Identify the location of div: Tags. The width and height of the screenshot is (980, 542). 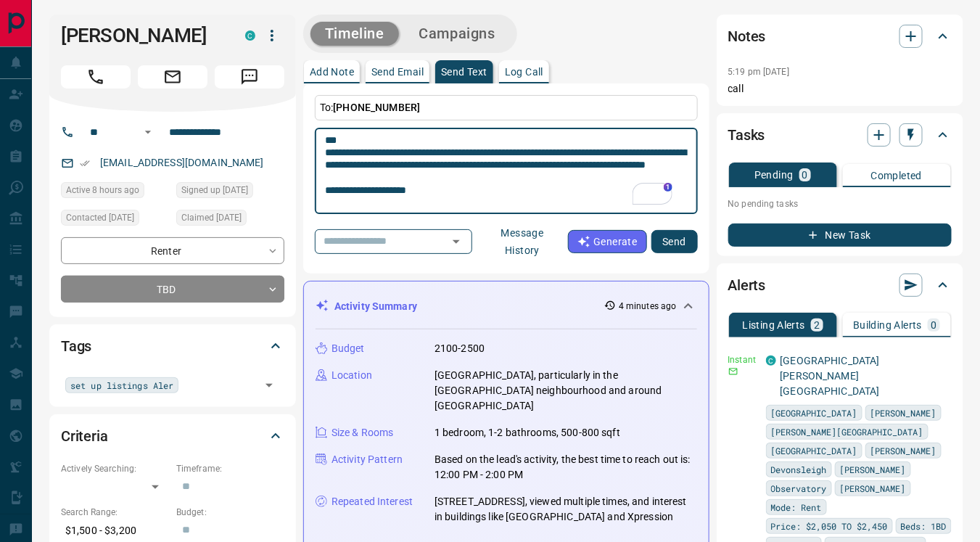
(172, 346).